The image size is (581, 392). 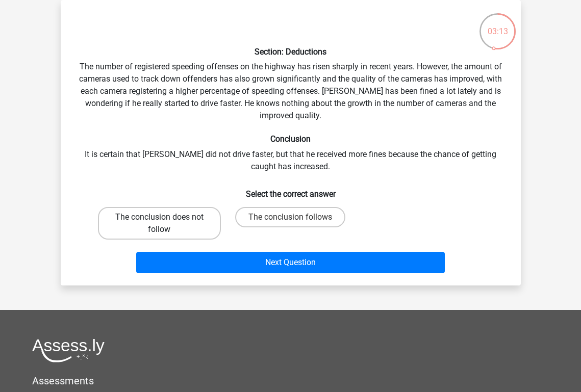 What do you see at coordinates (68, 350) in the screenshot?
I see `img: Assessly logo` at bounding box center [68, 350].